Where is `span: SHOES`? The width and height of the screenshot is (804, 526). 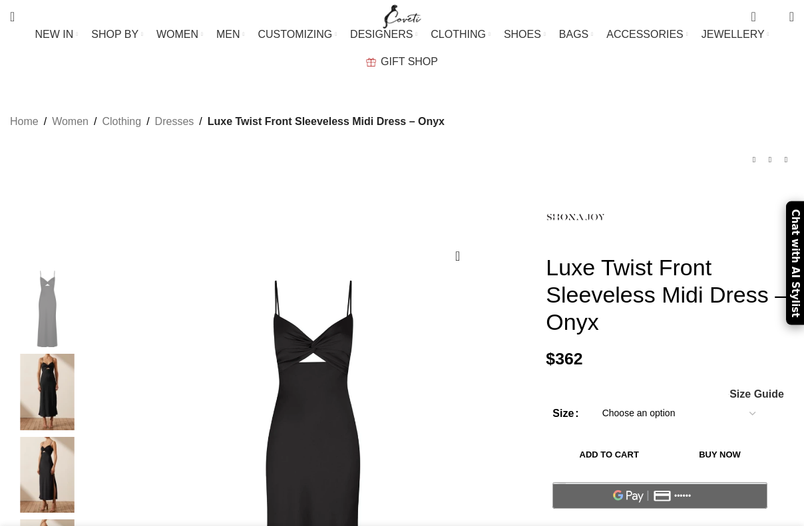
span: SHOES is located at coordinates (522, 34).